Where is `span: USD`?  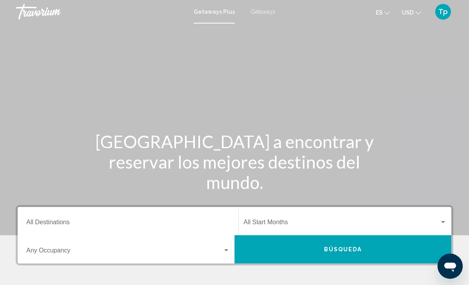 span: USD is located at coordinates (407, 13).